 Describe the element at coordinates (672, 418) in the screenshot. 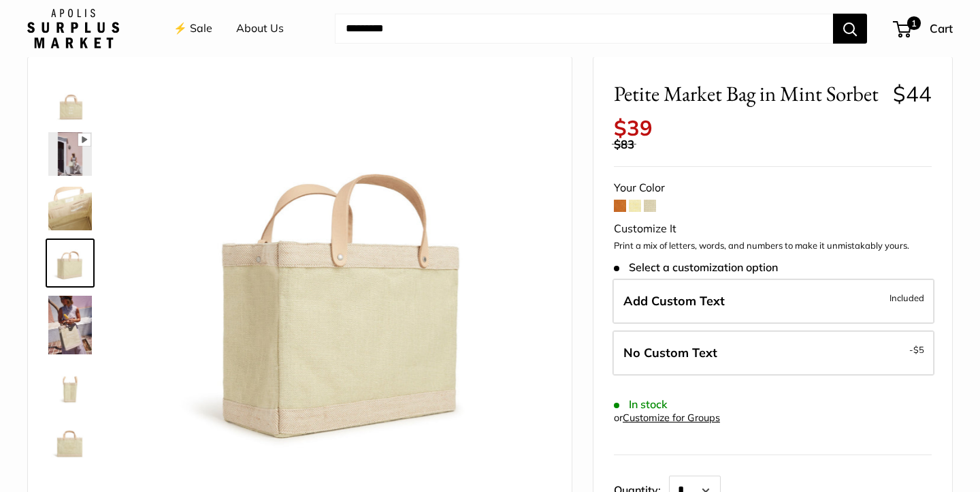

I see `a: Customize for Groups` at that location.